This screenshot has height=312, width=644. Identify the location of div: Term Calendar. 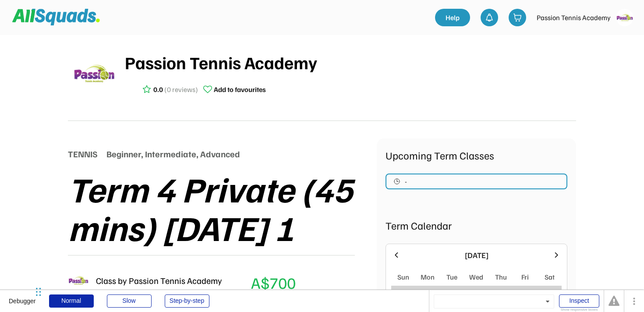
(477, 225).